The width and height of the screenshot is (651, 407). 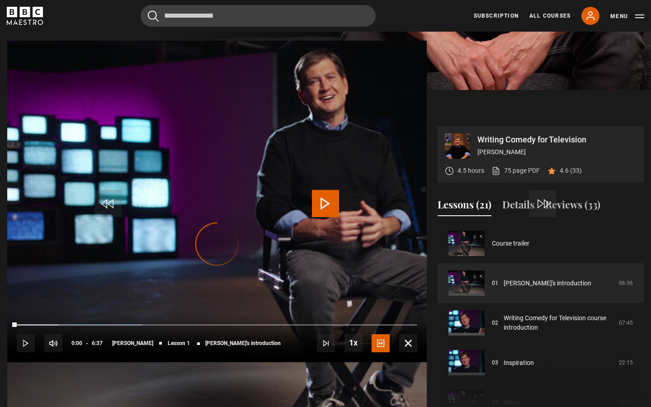 I want to click on a: All Courses, so click(x=550, y=16).